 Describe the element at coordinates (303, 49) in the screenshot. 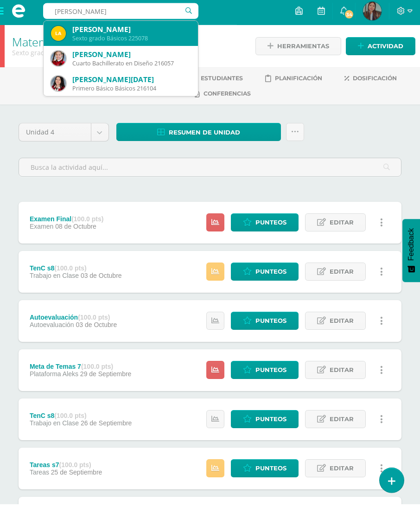

I see `span: Herramientas` at that location.